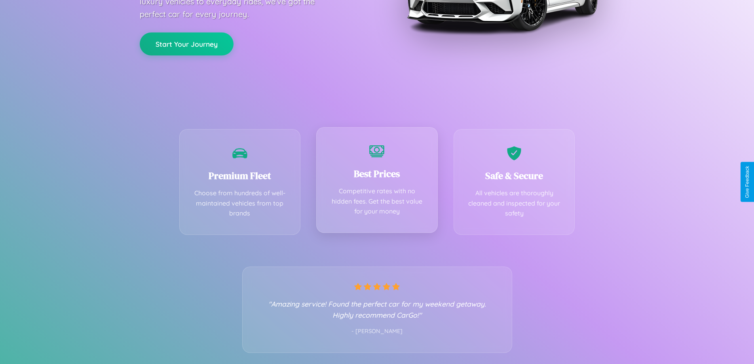  I want to click on p: All vehicles are thoroughly cleaned and inspected for your safety, so click(514, 203).